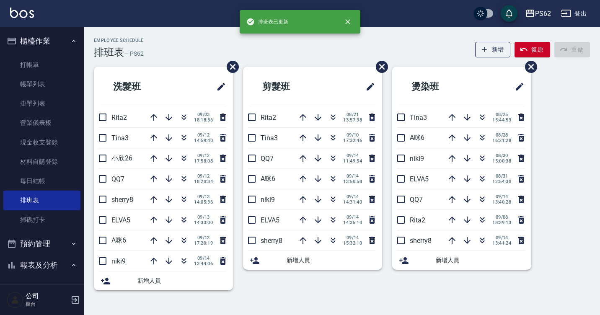  I want to click on span: 14:05:36, so click(203, 202).